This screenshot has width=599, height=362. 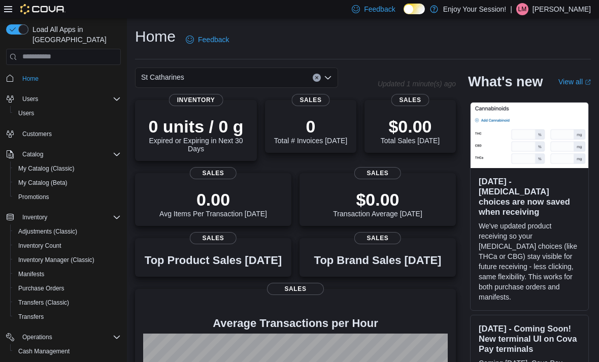 I want to click on button: Transfers, so click(x=67, y=317).